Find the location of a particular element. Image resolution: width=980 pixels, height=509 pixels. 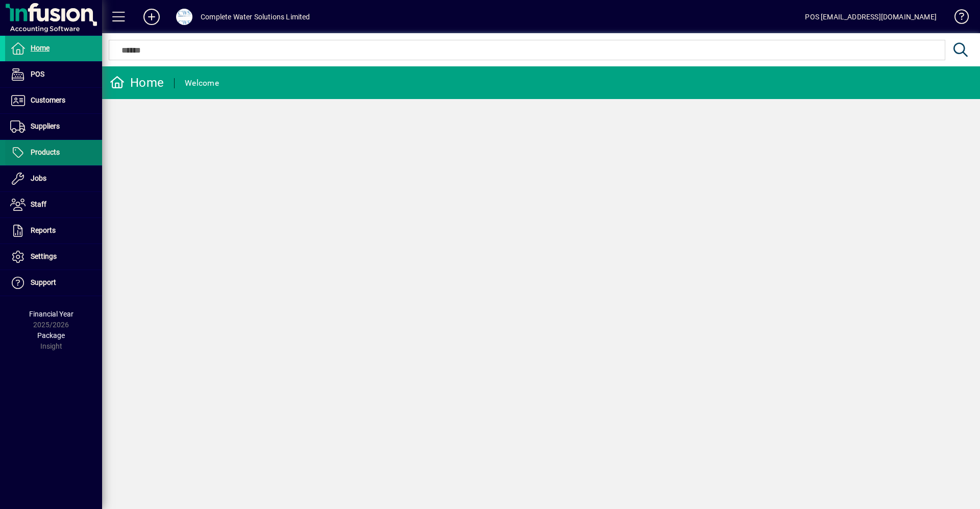

span: POS is located at coordinates (38, 74).